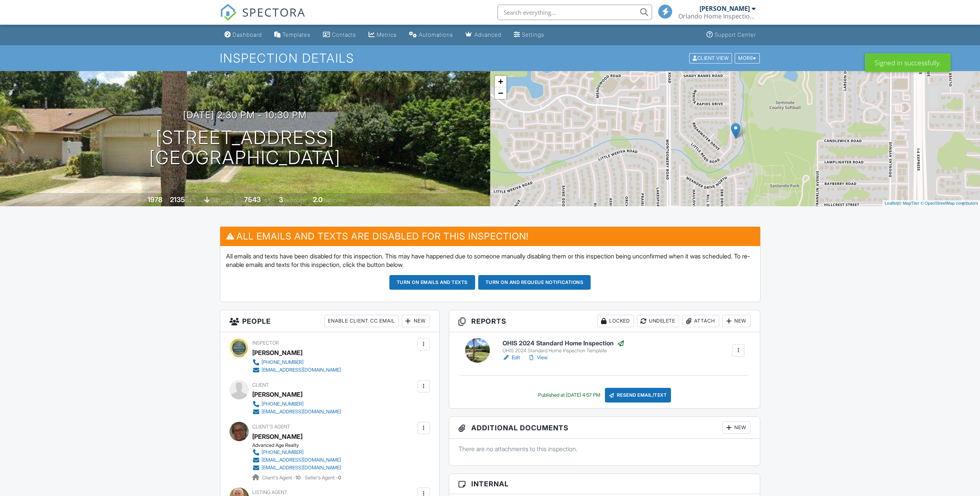 The image size is (980, 496). Describe the element at coordinates (604, 449) in the screenshot. I see `p: There are no attachments to this inspection.` at that location.